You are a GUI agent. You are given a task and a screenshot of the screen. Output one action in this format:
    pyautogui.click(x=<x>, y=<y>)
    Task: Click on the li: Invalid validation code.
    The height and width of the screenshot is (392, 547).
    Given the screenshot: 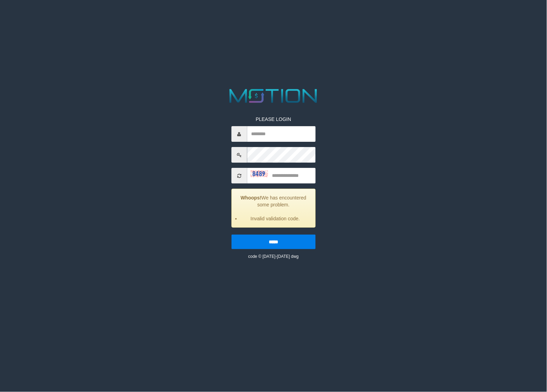 What is the action you would take?
    pyautogui.click(x=275, y=219)
    